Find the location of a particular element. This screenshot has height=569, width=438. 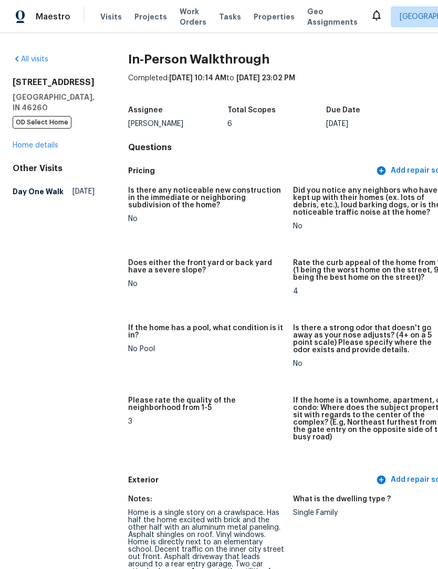

h5: If the home has a pool, what condition is it in? is located at coordinates (206, 332).